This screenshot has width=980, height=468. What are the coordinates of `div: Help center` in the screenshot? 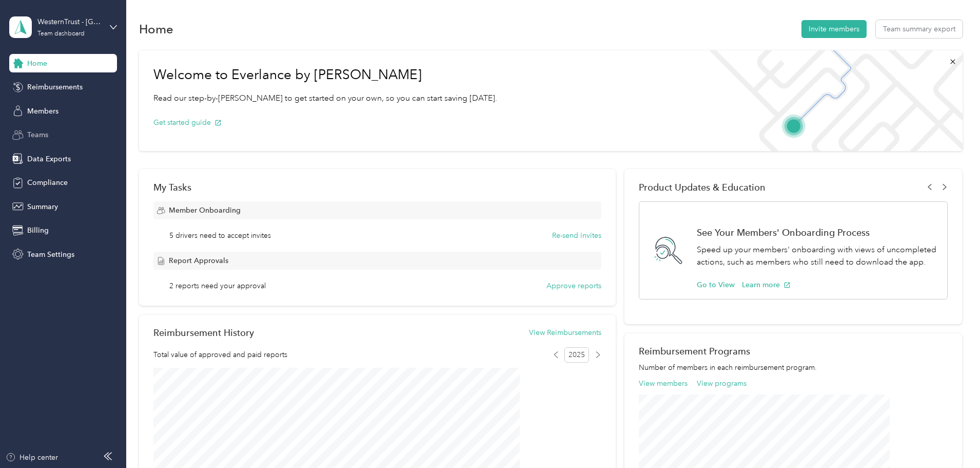 It's located at (32, 457).